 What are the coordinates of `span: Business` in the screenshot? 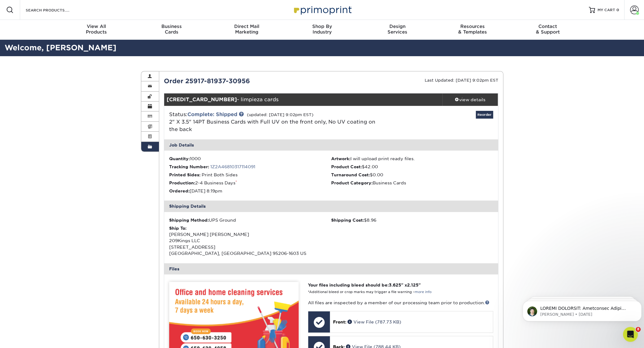 It's located at (172, 27).